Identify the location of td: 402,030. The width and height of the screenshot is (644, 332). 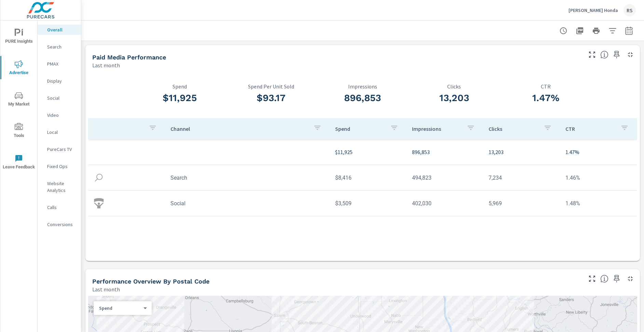
(445, 203).